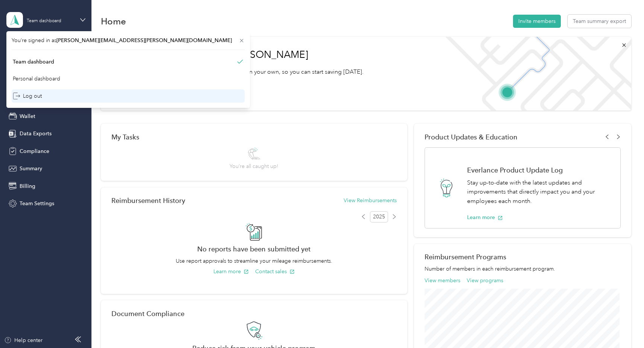 This screenshot has width=644, height=348. Describe the element at coordinates (485, 281) in the screenshot. I see `button: View programs` at that location.